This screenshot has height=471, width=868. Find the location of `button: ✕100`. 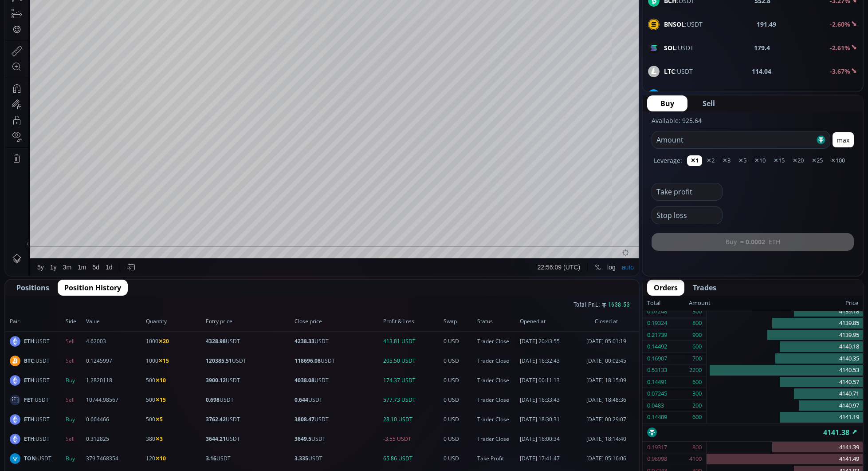

button: ✕100 is located at coordinates (838, 161).